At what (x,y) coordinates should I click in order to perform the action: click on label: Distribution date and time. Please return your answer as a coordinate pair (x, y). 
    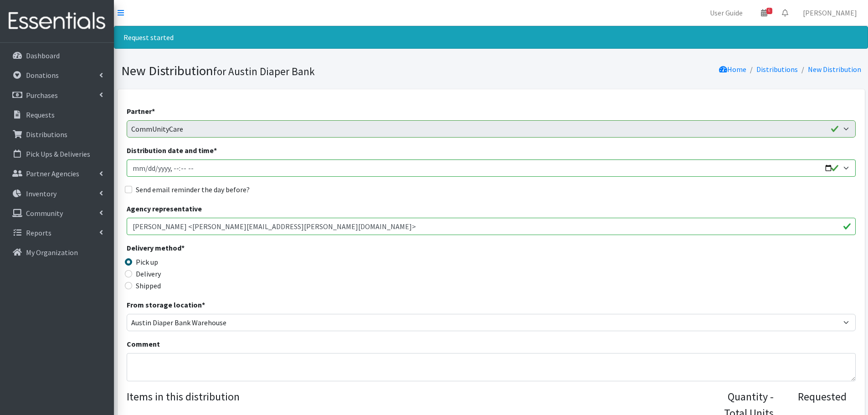
    Looking at the image, I should click on (172, 151).